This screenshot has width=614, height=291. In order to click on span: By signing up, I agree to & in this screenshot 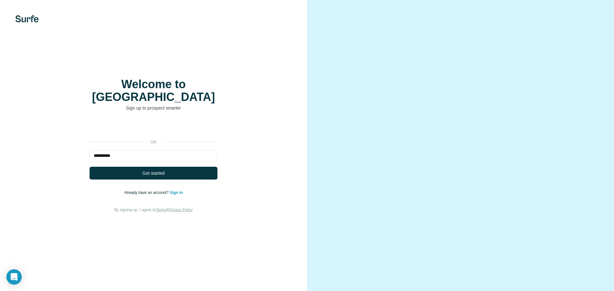, I will do `click(153, 210)`.